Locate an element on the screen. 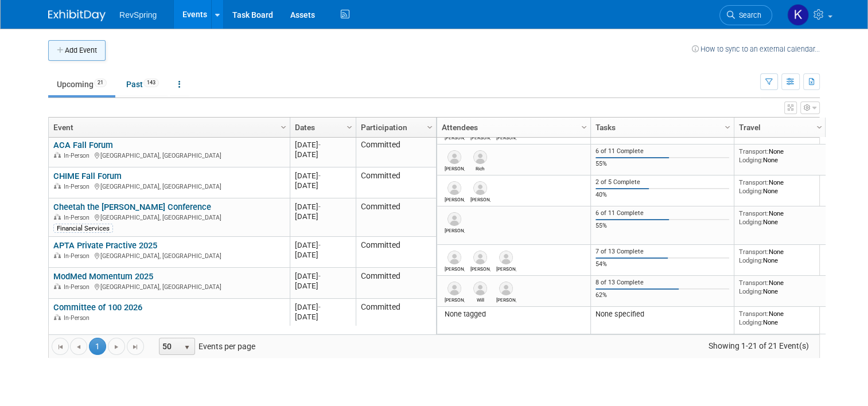 The height and width of the screenshot is (406, 868). div: Nick Nunez is located at coordinates (480, 199).